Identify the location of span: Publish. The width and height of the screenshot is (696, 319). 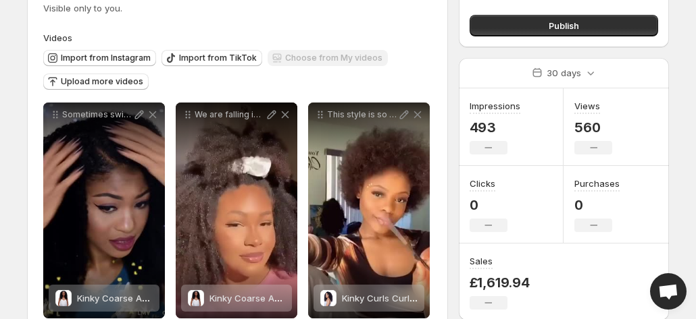
(563, 26).